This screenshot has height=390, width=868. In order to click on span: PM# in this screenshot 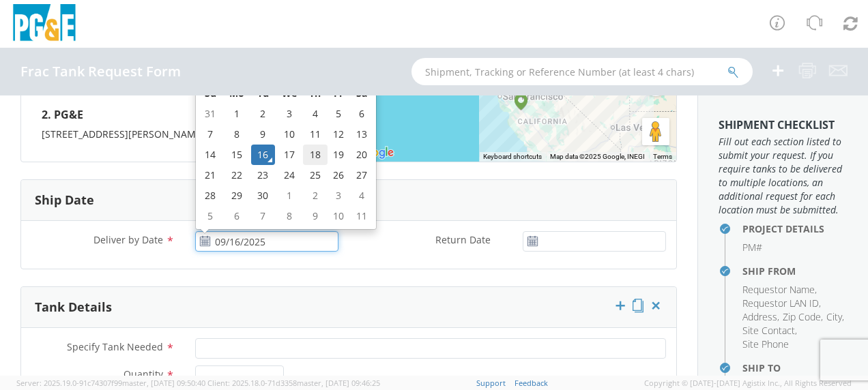, I will do `click(752, 247)`.